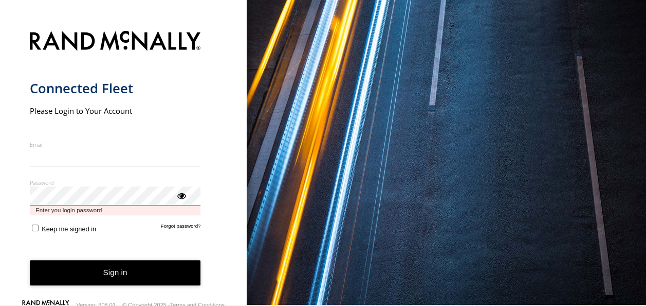  I want to click on label: Password, so click(115, 182).